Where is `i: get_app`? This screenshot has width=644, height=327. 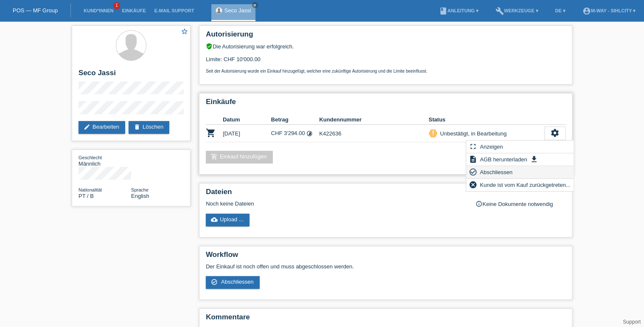
i: get_app is located at coordinates (534, 159).